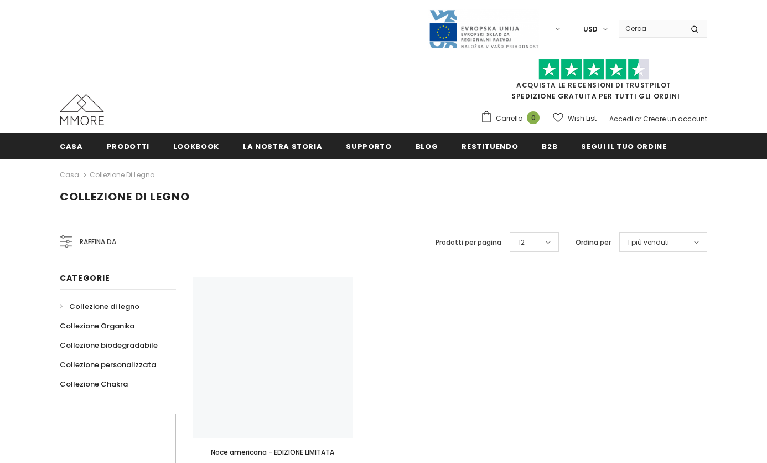 The width and height of the screenshot is (767, 463). Describe the element at coordinates (509, 118) in the screenshot. I see `span: Carrello` at that location.